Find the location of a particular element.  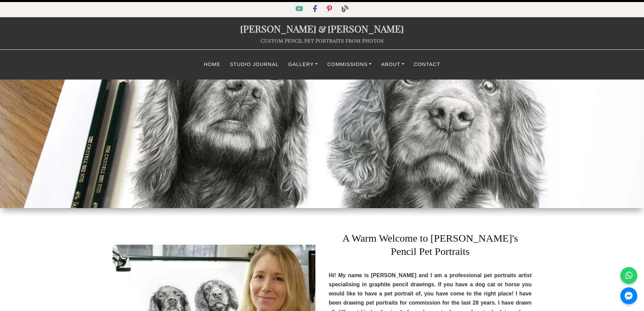

a: Home is located at coordinates (212, 64).